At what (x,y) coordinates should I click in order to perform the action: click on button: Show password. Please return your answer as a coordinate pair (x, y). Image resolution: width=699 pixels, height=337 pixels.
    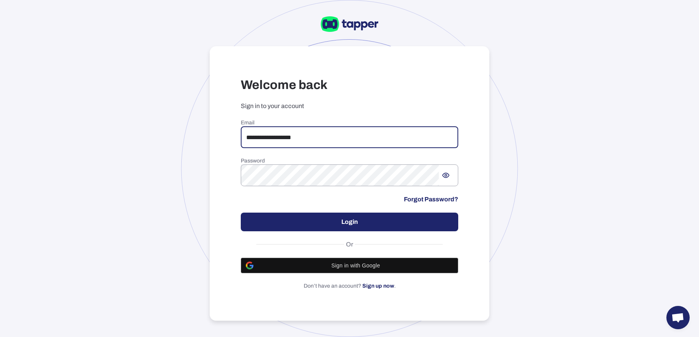
    Looking at the image, I should click on (446, 175).